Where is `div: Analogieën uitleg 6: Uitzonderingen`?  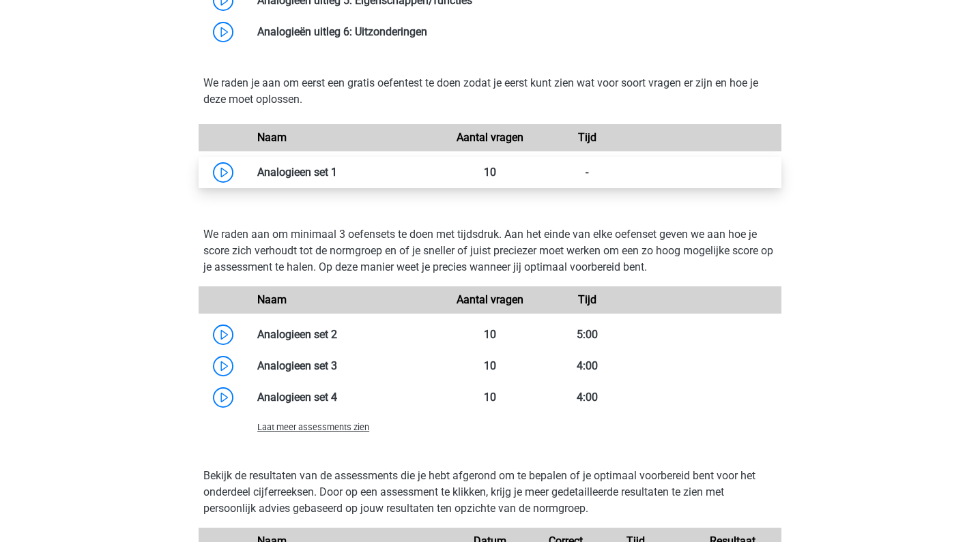
div: Analogieën uitleg 6: Uitzonderingen is located at coordinates (514, 32).